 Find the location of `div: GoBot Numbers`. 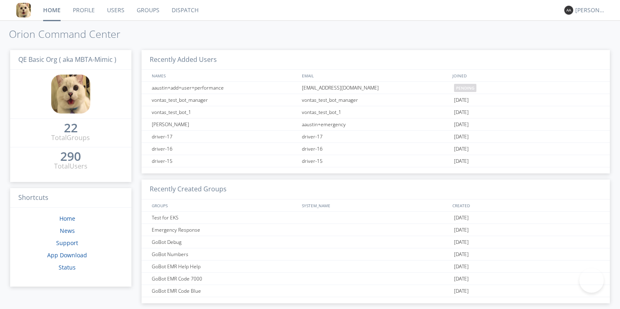

div: GoBot Numbers is located at coordinates (224, 254).